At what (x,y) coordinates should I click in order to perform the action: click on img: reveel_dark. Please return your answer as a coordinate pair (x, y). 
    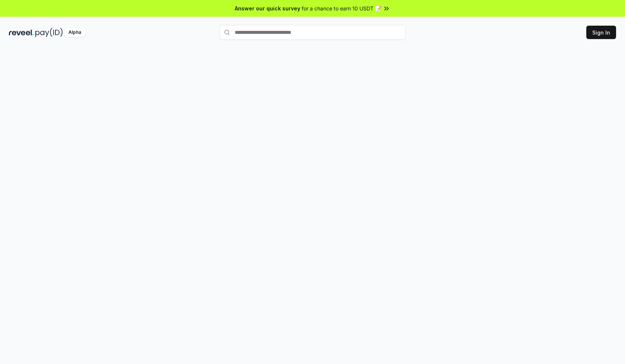
    Looking at the image, I should click on (21, 32).